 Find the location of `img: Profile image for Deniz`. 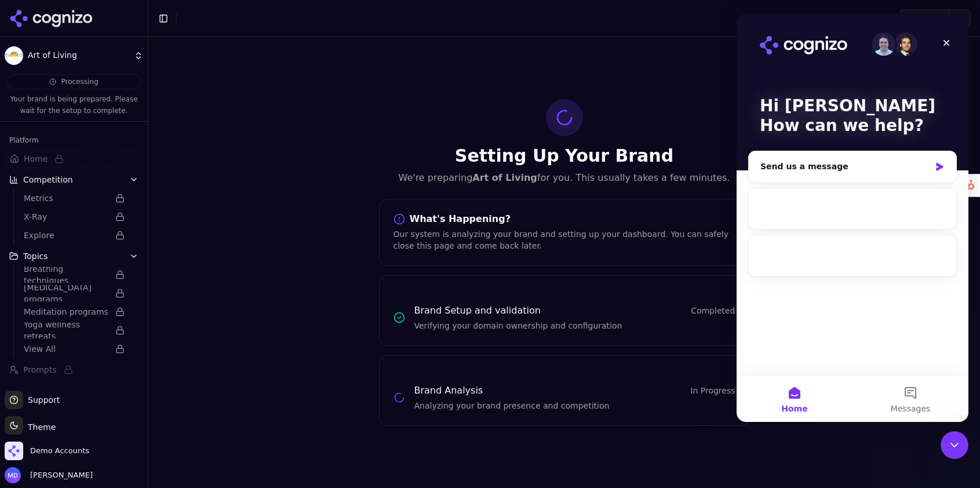

img: Profile image for Deniz is located at coordinates (147, 30).